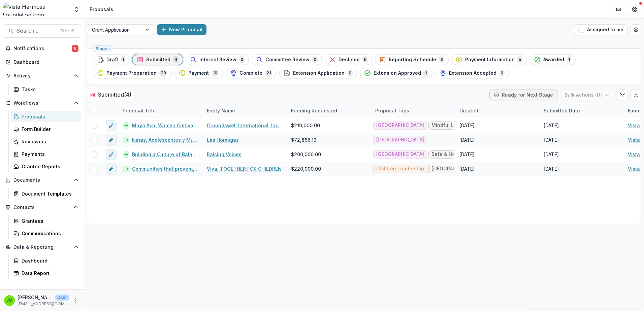 This screenshot has height=311, width=644. Describe the element at coordinates (102, 9) in the screenshot. I see `nav: breadcrumb` at that location.